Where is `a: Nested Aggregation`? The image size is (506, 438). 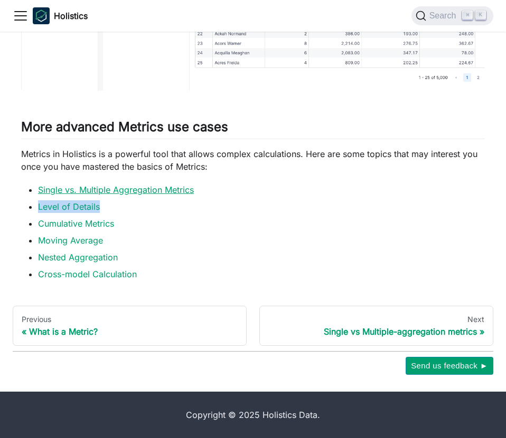
a: Nested Aggregation is located at coordinates (78, 258).